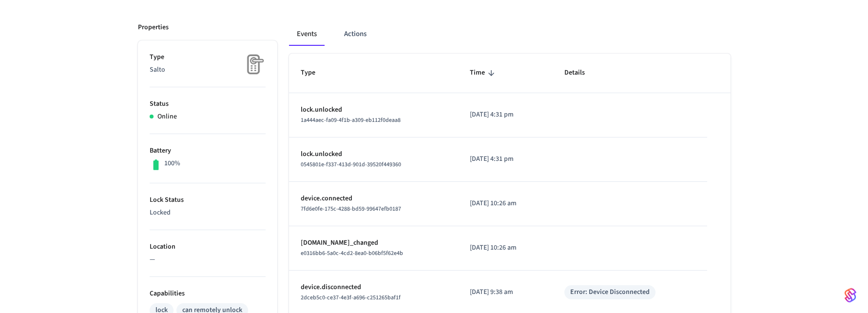 Image resolution: width=868 pixels, height=313 pixels. What do you see at coordinates (581, 73) in the screenshot?
I see `span: Details` at bounding box center [581, 73].